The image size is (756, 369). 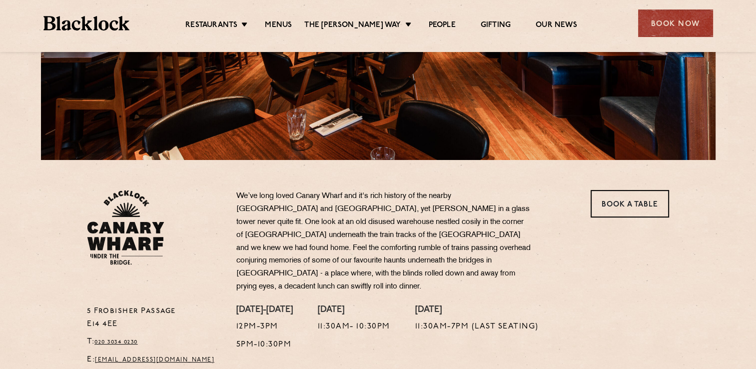 I want to click on p: 5pm-10:30pm, so click(x=264, y=345).